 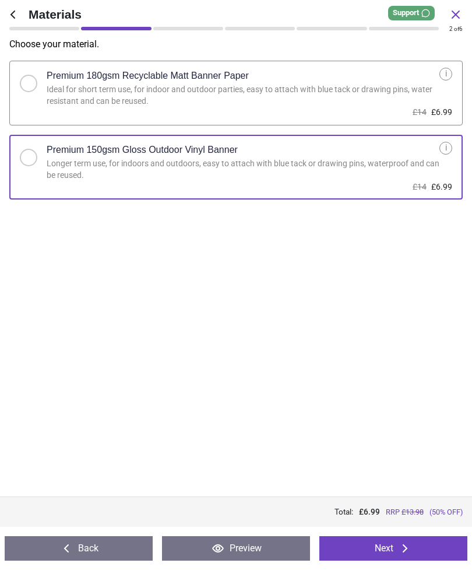 I want to click on h2: Premium 150gsm Gloss Outdoor Vinyl Banner, so click(x=142, y=150).